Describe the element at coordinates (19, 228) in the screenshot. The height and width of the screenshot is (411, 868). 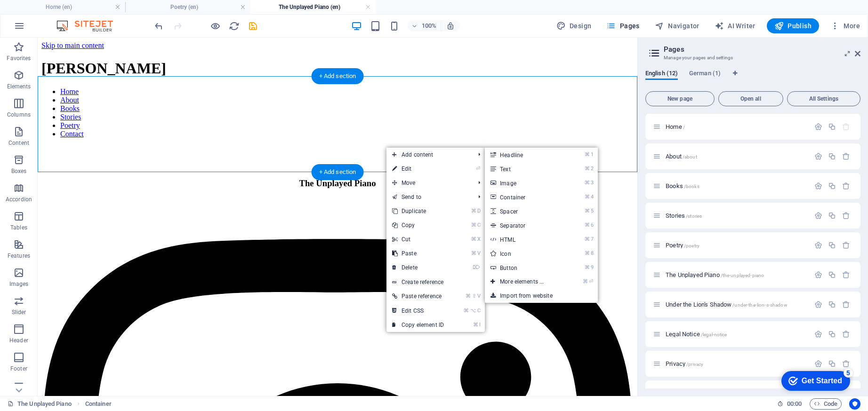
I see `p: Tables` at that location.